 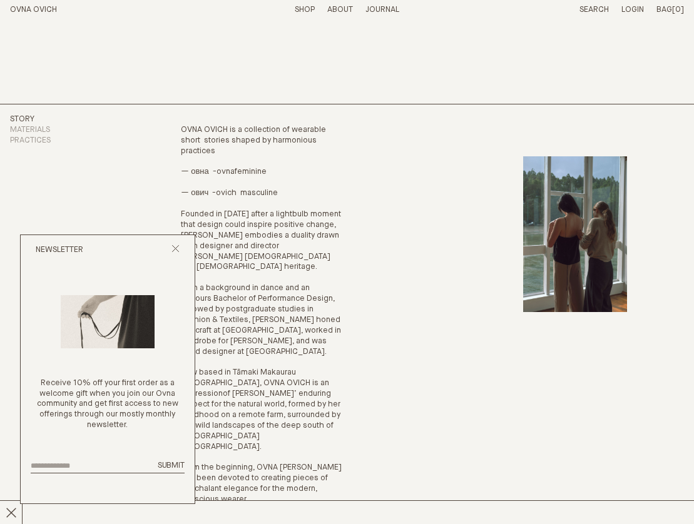 What do you see at coordinates (261, 141) in the screenshot?
I see `p: OVNA OVICH is a collection of wearable short stories shaped by harmonious practices` at bounding box center [261, 141].